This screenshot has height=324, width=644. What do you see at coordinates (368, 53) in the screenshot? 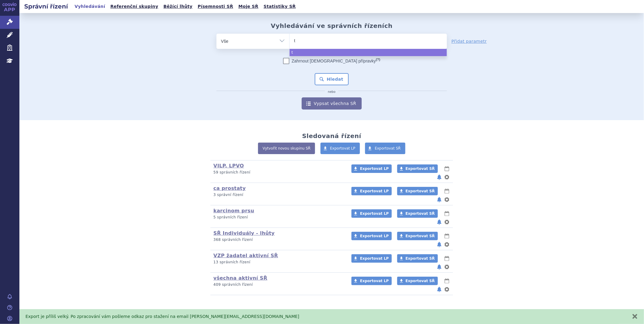
I see `li: t` at bounding box center [368, 53].